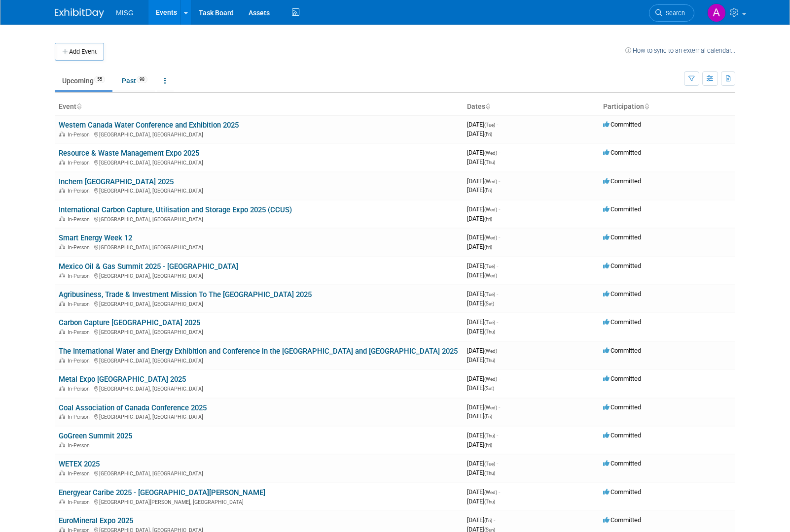 The width and height of the screenshot is (790, 532). I want to click on a: Upcoming55, so click(83, 81).